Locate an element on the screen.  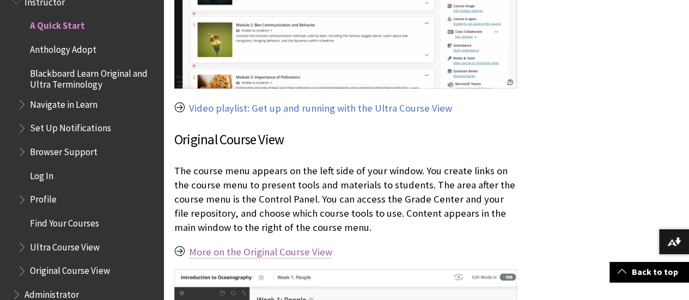
span: Set Up Notifications is located at coordinates (70, 126).